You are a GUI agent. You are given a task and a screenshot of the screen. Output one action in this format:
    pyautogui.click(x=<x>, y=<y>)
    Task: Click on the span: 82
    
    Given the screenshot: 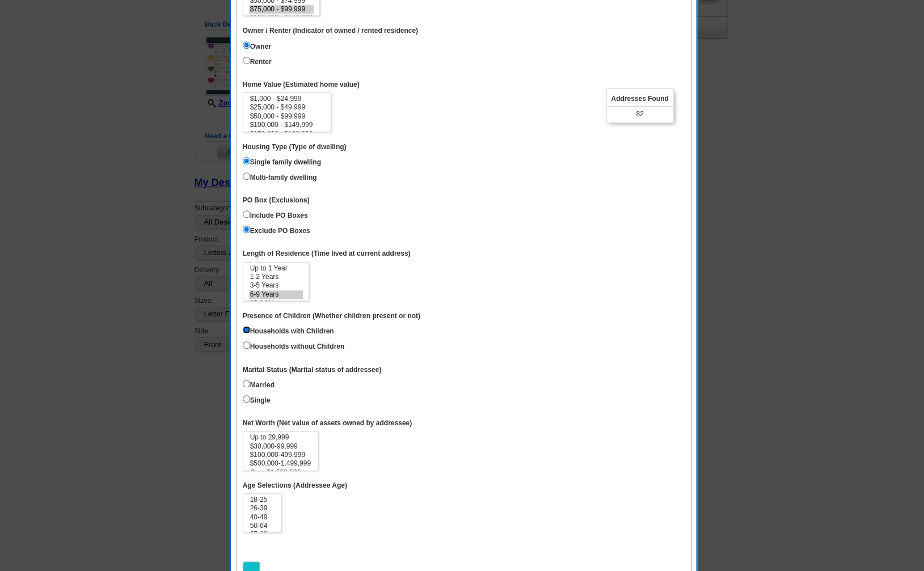 What is the action you would take?
    pyautogui.click(x=639, y=114)
    